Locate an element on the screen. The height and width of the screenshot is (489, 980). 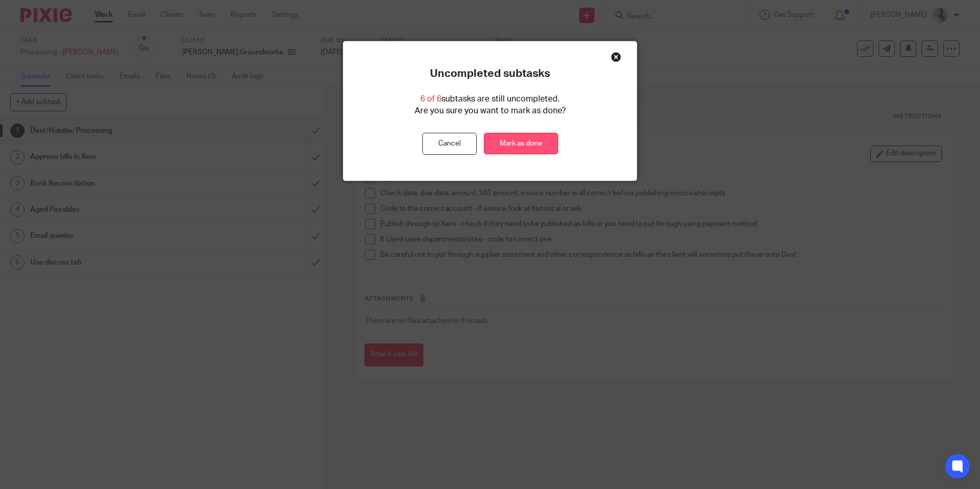
p: Are you sure you want to mark as done? is located at coordinates (490, 111).